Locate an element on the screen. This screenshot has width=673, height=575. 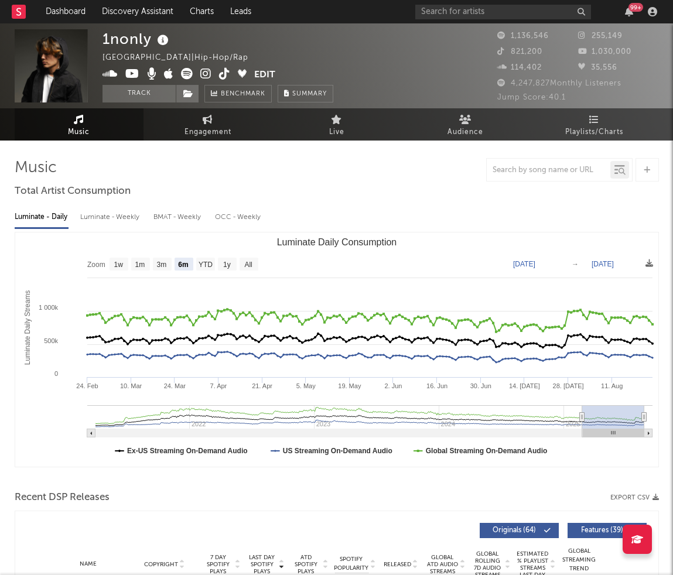
span: Playlists/Charts is located at coordinates (594, 132).